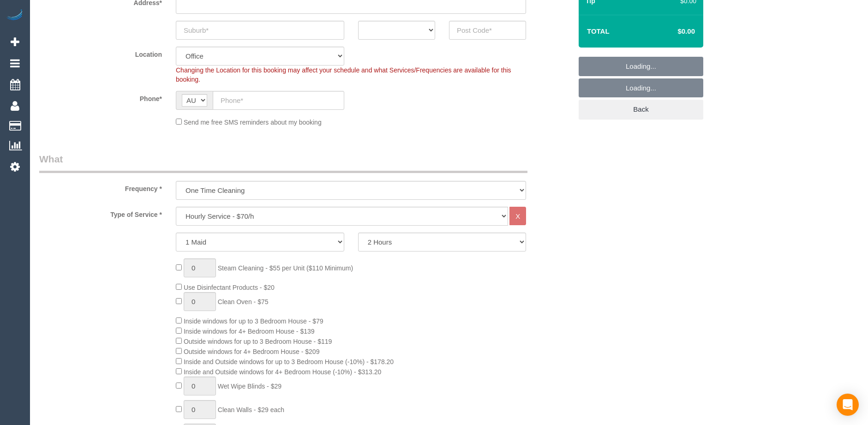  Describe the element at coordinates (253, 322) in the screenshot. I see `span: Inside windows for up to 3 Bedroom House - $79` at that location.